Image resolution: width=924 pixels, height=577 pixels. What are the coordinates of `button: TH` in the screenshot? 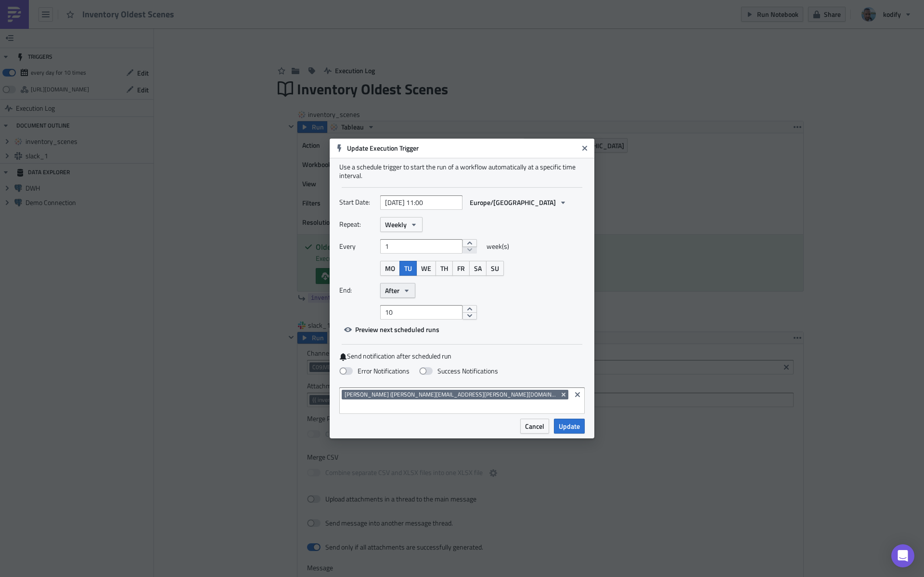 It's located at (444, 268).